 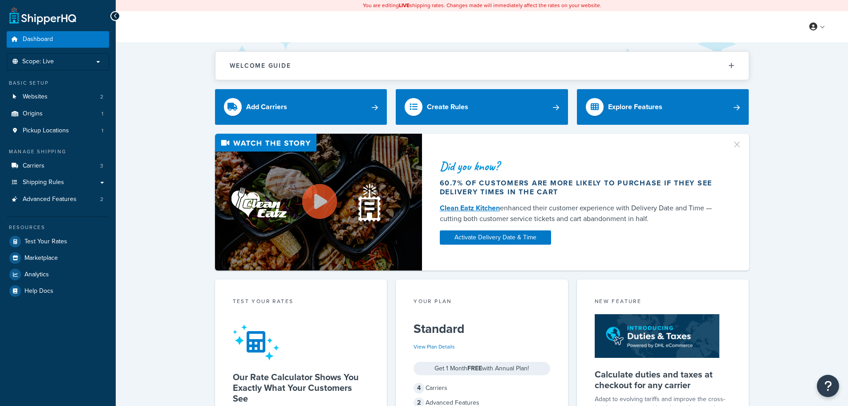 I want to click on button: Open Resource Center, so click(x=828, y=386).